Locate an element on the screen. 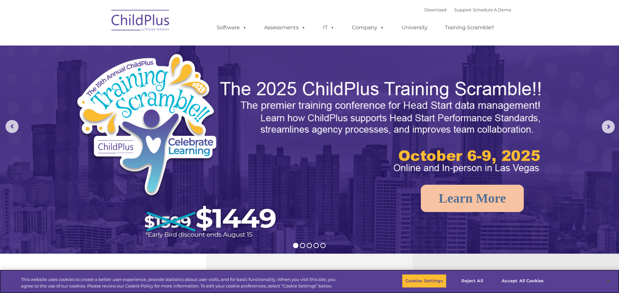 The image size is (619, 293). a: IT is located at coordinates (329, 28).